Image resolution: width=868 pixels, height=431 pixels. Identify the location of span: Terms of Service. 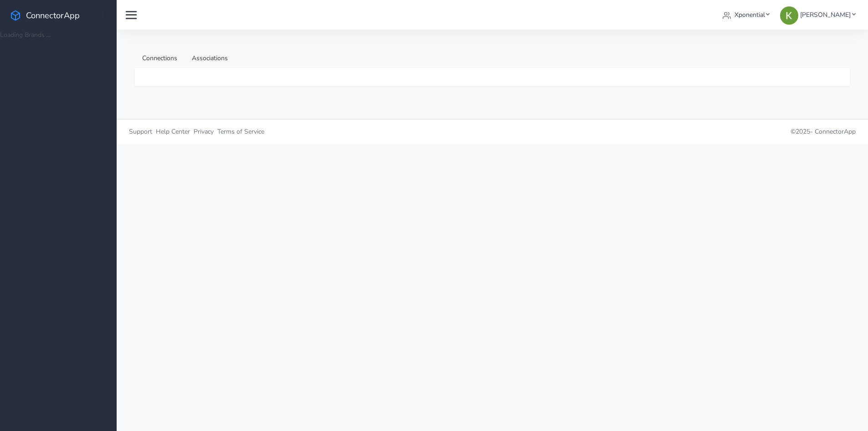
(241, 132).